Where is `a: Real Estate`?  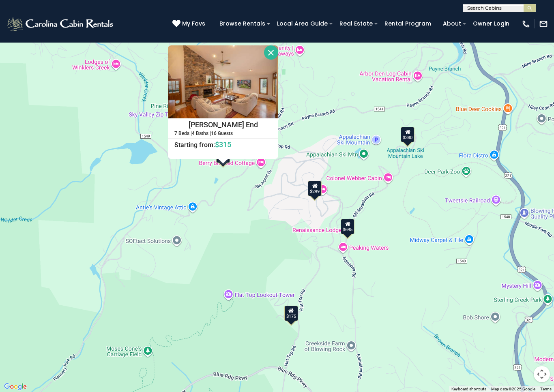 a: Real Estate is located at coordinates (356, 24).